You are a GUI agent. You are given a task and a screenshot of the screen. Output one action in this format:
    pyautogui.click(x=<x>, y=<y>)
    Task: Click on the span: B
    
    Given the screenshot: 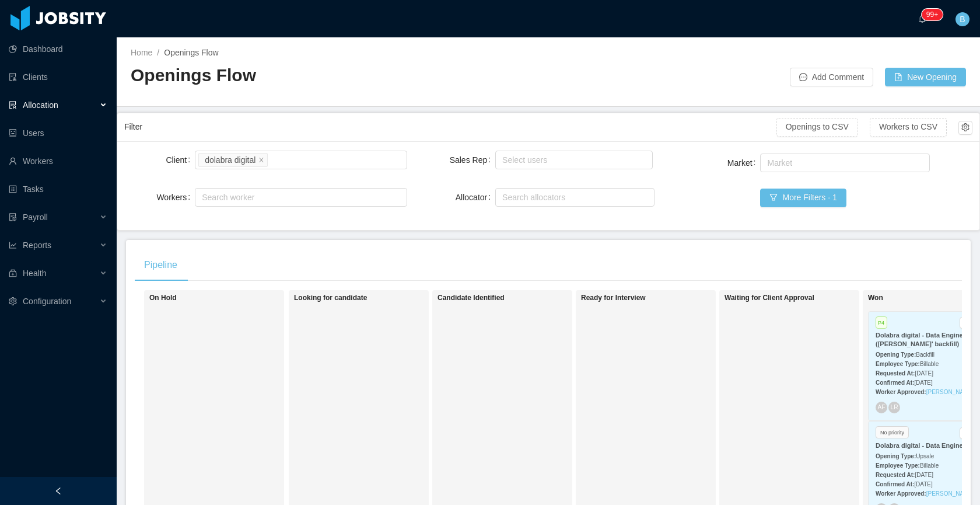 What is the action you would take?
    pyautogui.click(x=961, y=19)
    